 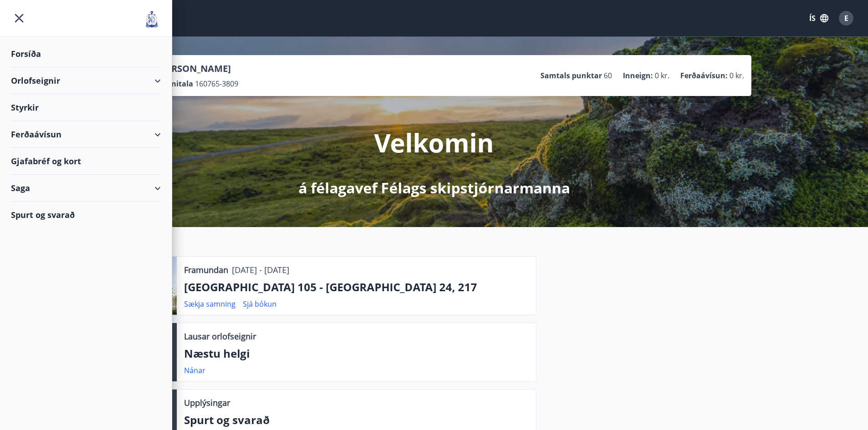 What do you see at coordinates (86, 108) in the screenshot?
I see `div: Styrkir` at bounding box center [86, 108].